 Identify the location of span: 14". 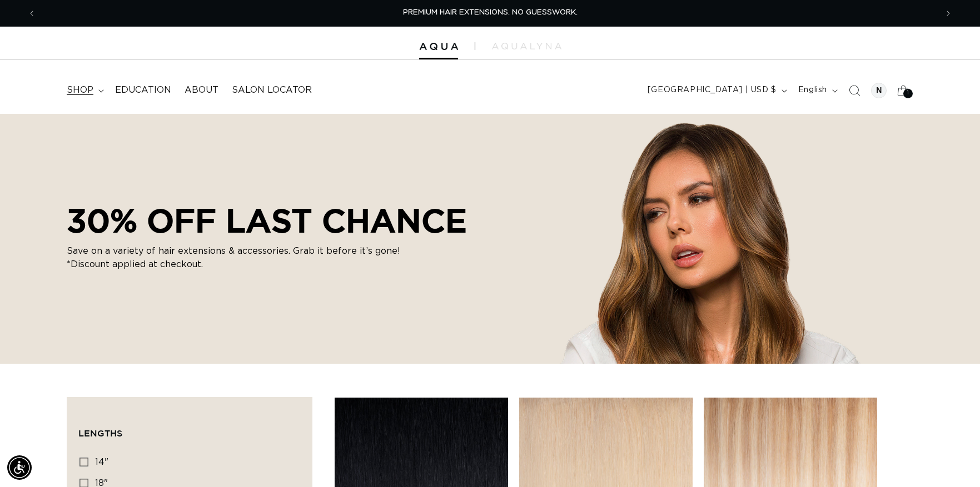
(101, 462).